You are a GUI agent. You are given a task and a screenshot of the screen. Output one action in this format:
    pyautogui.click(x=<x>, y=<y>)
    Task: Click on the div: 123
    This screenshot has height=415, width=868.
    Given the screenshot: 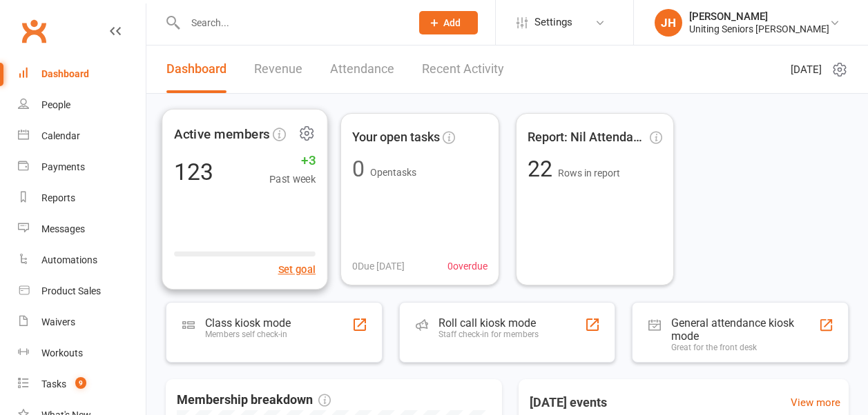 What is the action you would take?
    pyautogui.click(x=193, y=172)
    